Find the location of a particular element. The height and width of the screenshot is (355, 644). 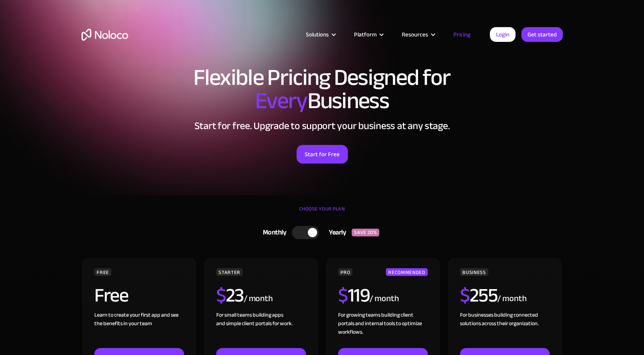

a: Start for Free is located at coordinates (322, 155).